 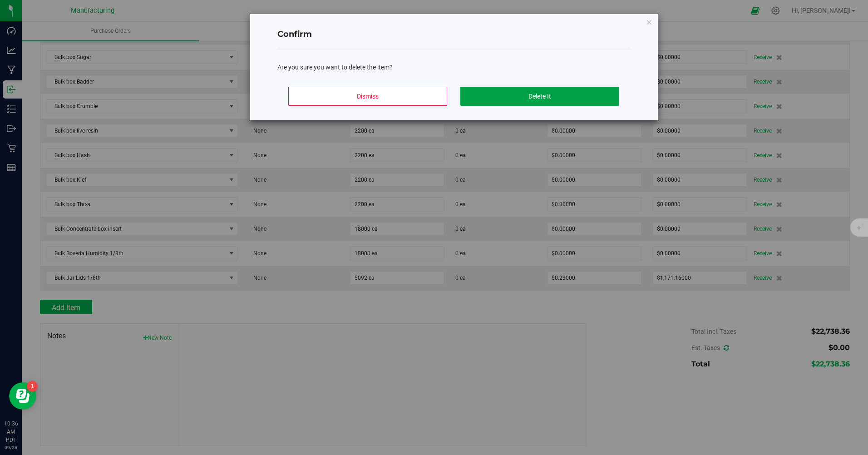 What do you see at coordinates (5, 5) in the screenshot?
I see `span: 1` at bounding box center [5, 5].